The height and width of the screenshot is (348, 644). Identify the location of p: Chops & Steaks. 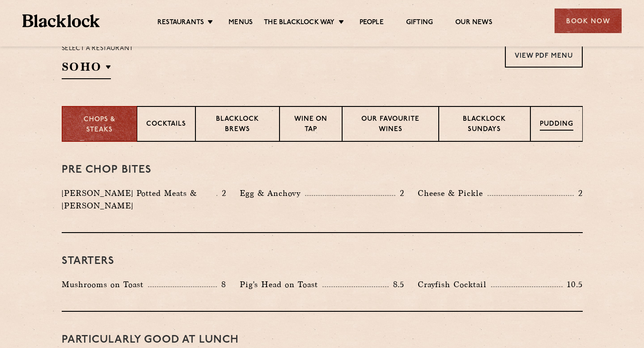
(99, 125).